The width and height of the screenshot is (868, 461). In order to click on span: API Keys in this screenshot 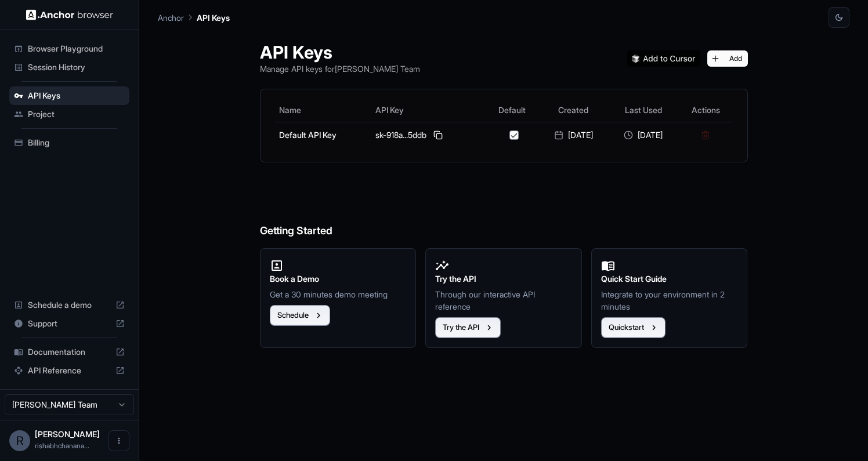, I will do `click(76, 96)`.